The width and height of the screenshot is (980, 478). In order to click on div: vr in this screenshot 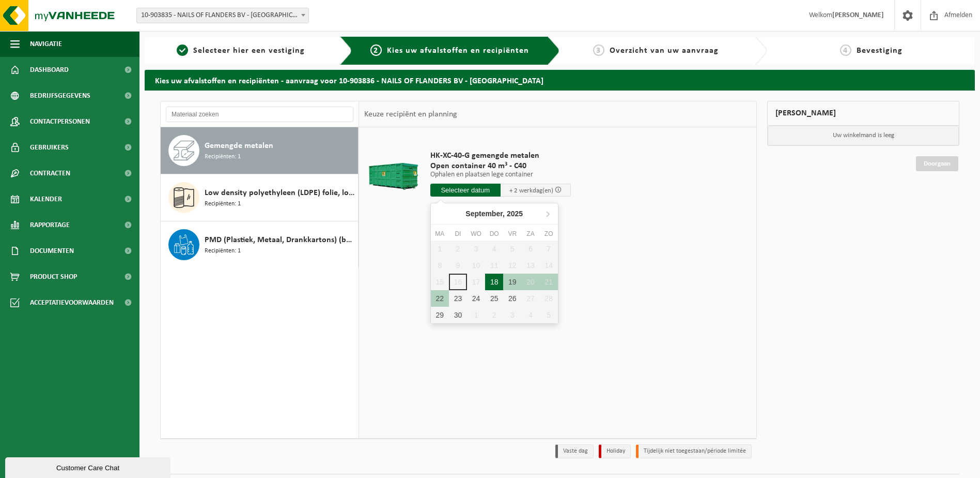, I will do `click(512, 233)`.